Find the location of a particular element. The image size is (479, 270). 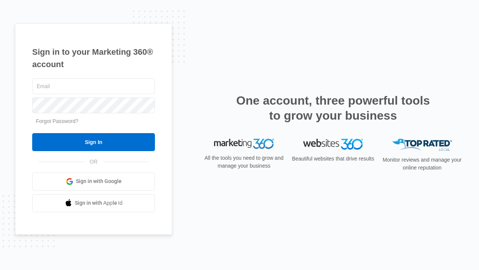

a: Sign in with Apple Id is located at coordinates (94, 203).